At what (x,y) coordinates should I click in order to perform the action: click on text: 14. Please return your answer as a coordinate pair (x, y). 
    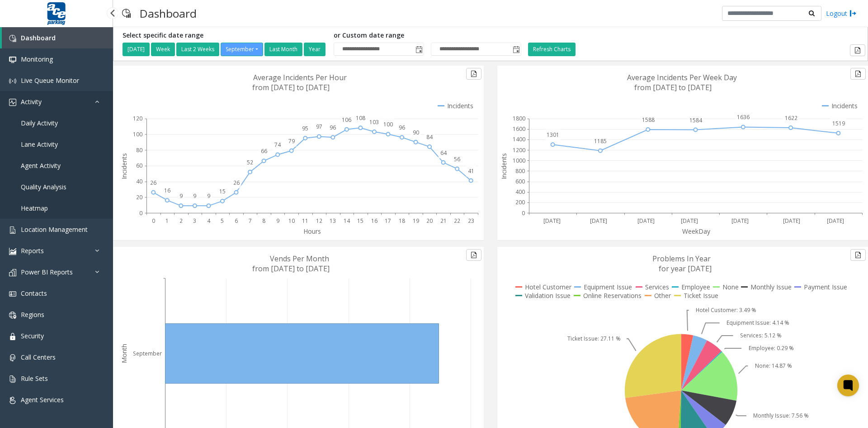
    Looking at the image, I should click on (347, 220).